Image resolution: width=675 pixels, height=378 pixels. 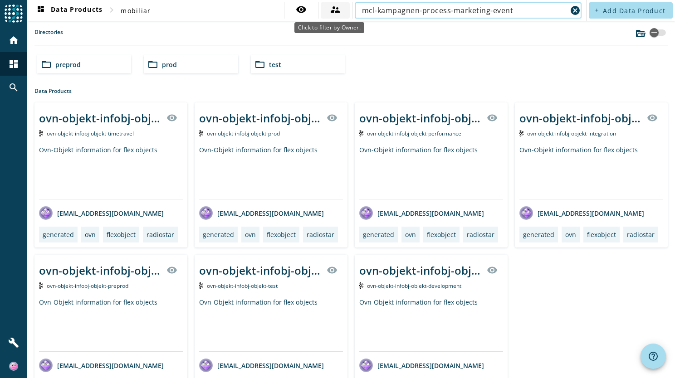 I want to click on span: Kafka Topic: ovn-objekt-infobj-objekt-integration, so click(x=572, y=133).